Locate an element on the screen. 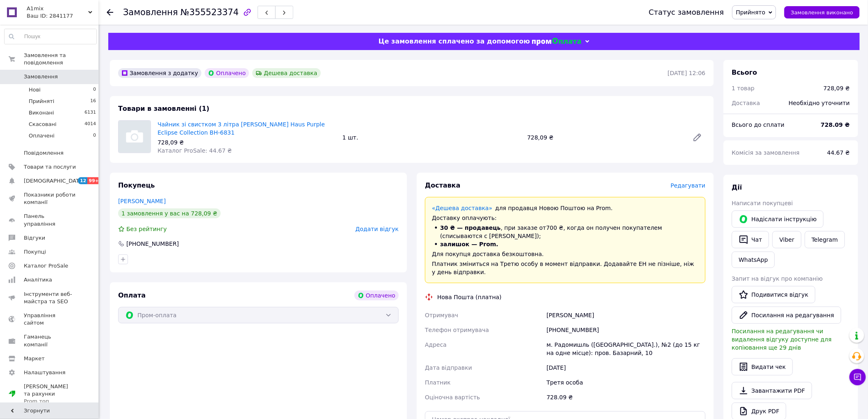  span: 4014 is located at coordinates (90, 124).